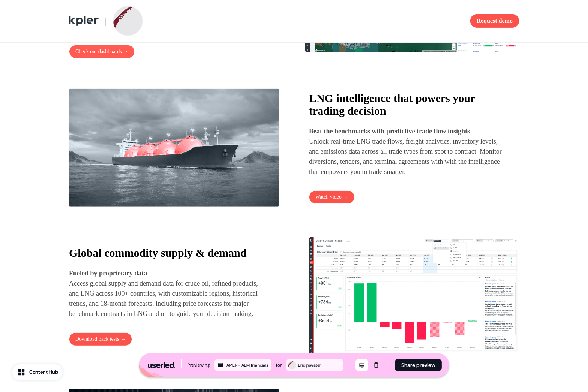 Image resolution: width=588 pixels, height=392 pixels. Describe the element at coordinates (418, 366) in the screenshot. I see `button: Share preview` at that location.